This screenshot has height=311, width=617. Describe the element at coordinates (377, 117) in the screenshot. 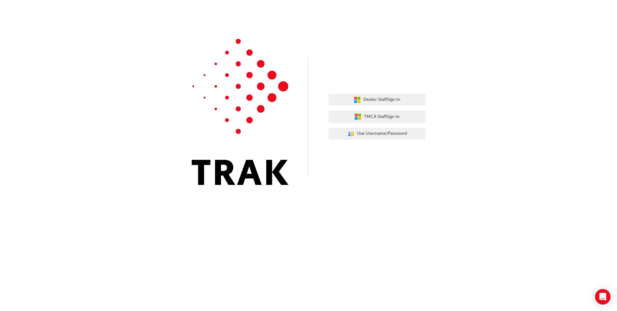

I see `button: TMCA StaffSign In` at that location.